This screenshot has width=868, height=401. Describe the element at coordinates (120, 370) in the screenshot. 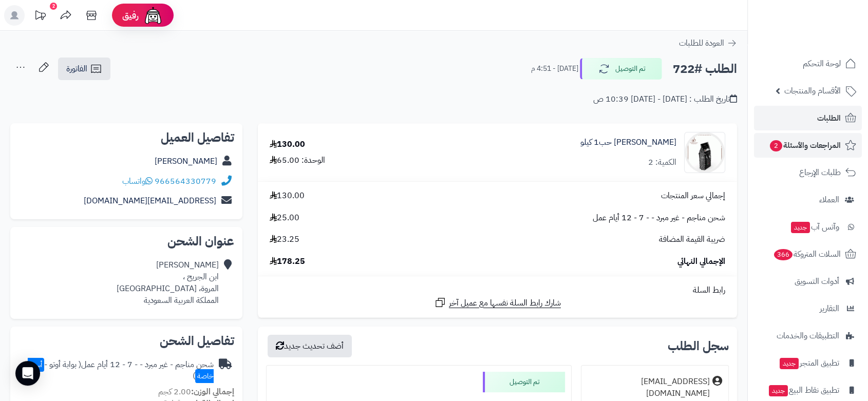

I see `span: ( بوابة أوتو - )` at that location.